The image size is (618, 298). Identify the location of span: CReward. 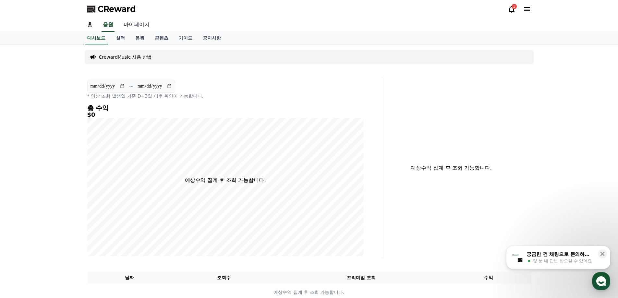
(117, 9).